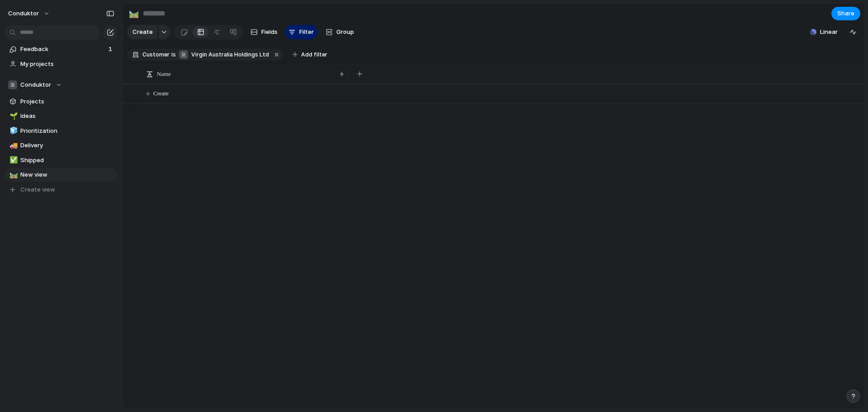 The width and height of the screenshot is (868, 412). What do you see at coordinates (61, 131) in the screenshot?
I see `a: 🧊Prioritization` at bounding box center [61, 131].